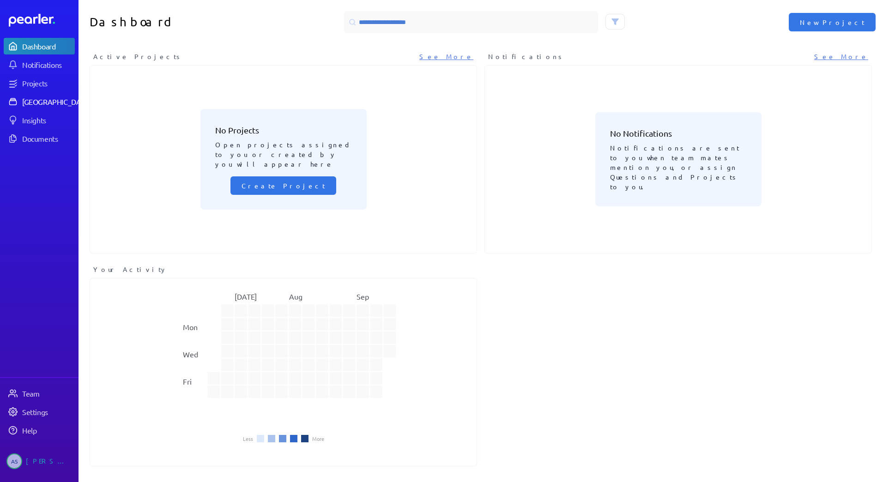  Describe the element at coordinates (296, 296) in the screenshot. I see `text: Aug` at that location.